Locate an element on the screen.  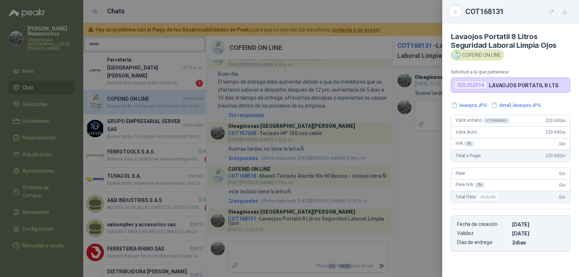
p: 2 dias is located at coordinates (538, 242).